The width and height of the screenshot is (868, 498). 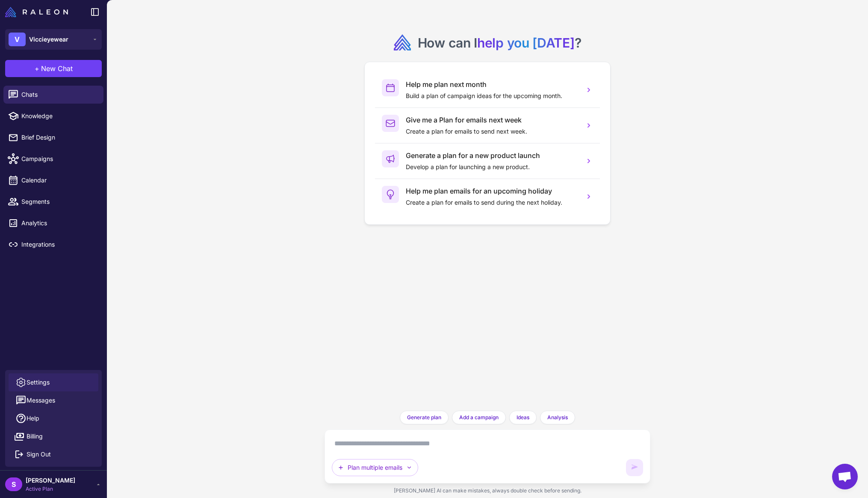 What do you see at coordinates (59, 137) in the screenshot?
I see `span: Brief Design` at bounding box center [59, 137].